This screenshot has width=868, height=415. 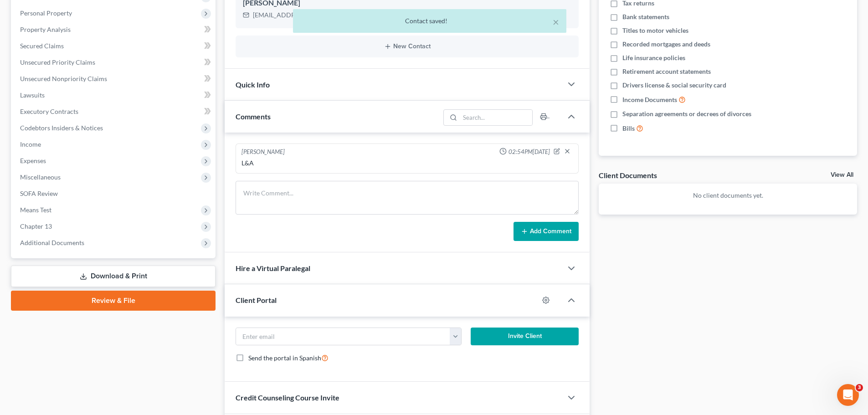 I want to click on span: Lawsuits, so click(x=32, y=95).